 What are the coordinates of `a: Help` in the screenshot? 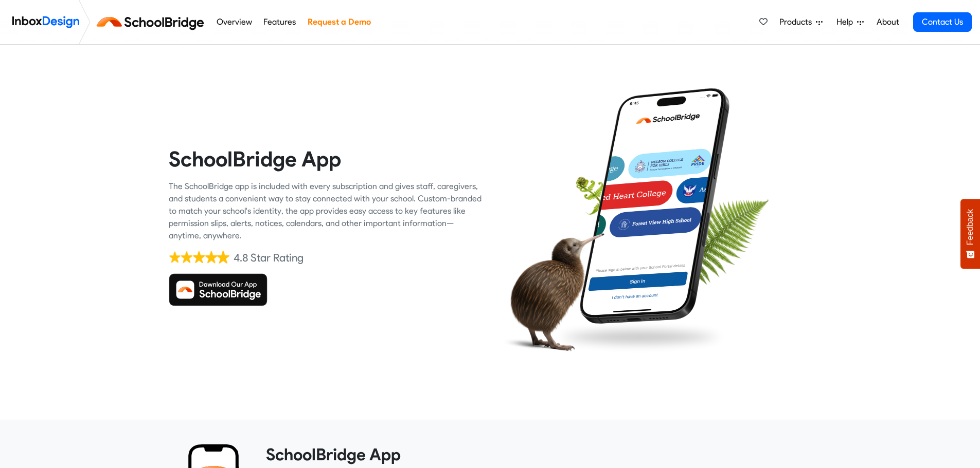 It's located at (850, 22).